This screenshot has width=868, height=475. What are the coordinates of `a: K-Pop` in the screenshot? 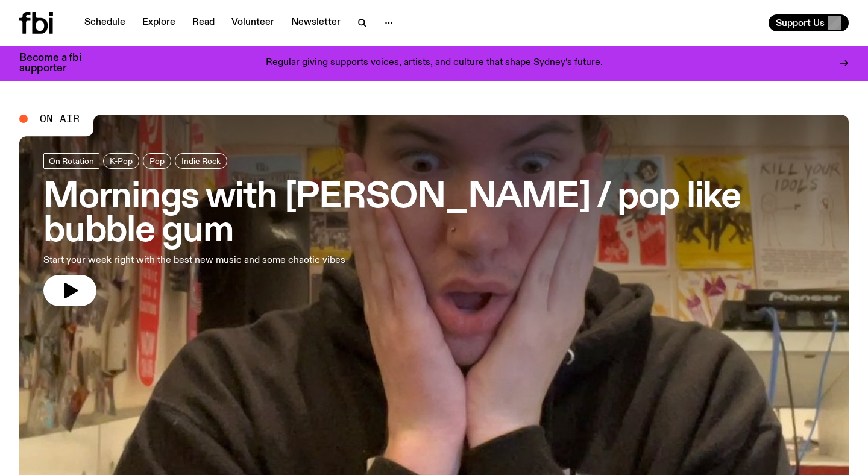 It's located at (122, 161).